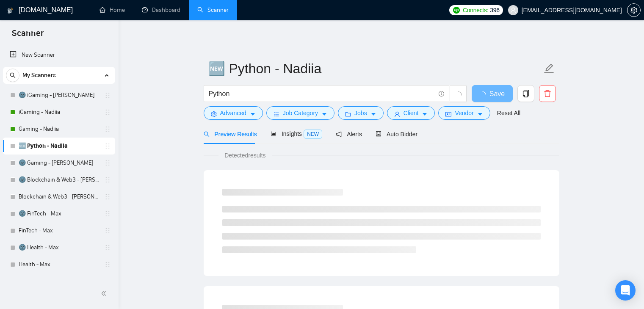 The width and height of the screenshot is (644, 309). Describe the element at coordinates (526, 93) in the screenshot. I see `button: copy` at that location.